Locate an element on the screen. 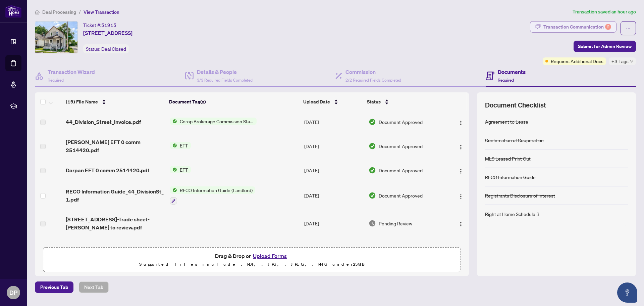  div: 2 is located at coordinates (608, 27).